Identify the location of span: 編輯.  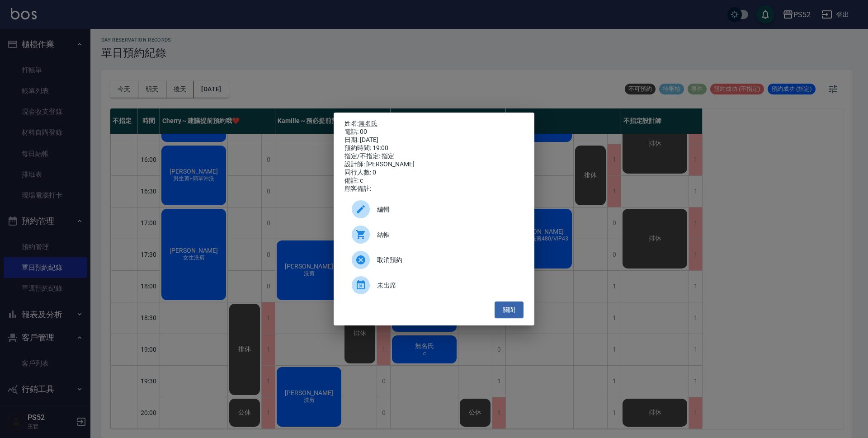
(447, 209).